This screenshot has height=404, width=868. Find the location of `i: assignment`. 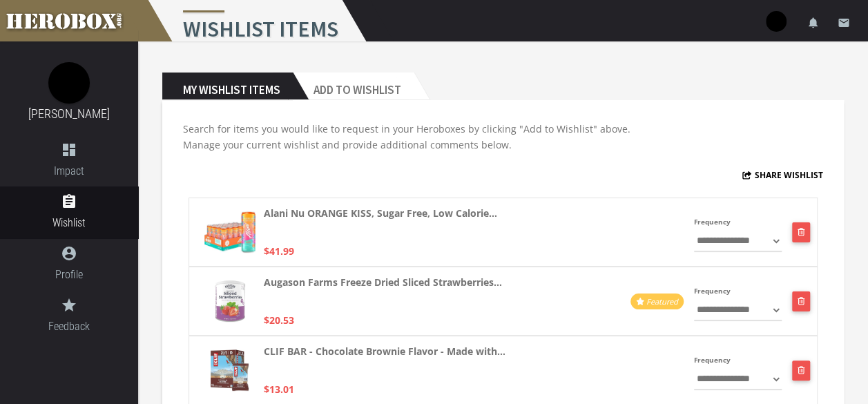

i: assignment is located at coordinates (69, 202).